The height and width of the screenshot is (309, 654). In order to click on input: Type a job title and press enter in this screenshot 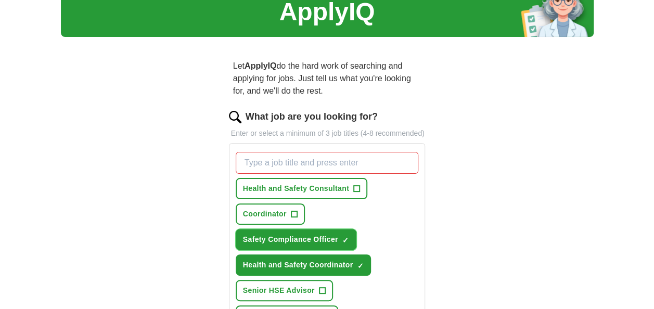, I will do `click(327, 163)`.